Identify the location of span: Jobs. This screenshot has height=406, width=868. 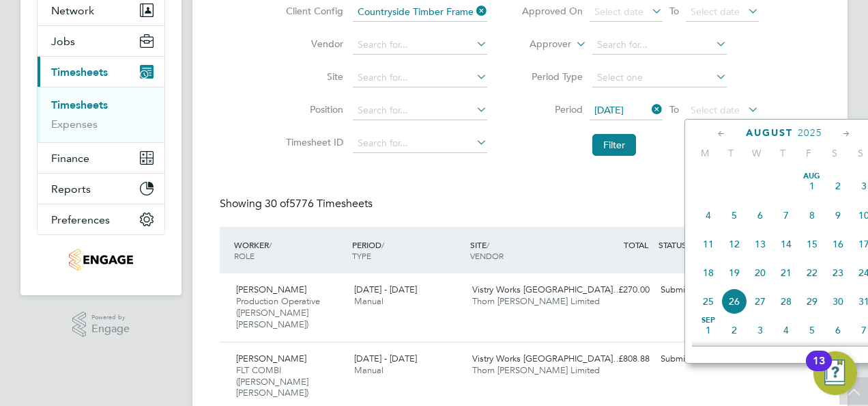
(63, 41).